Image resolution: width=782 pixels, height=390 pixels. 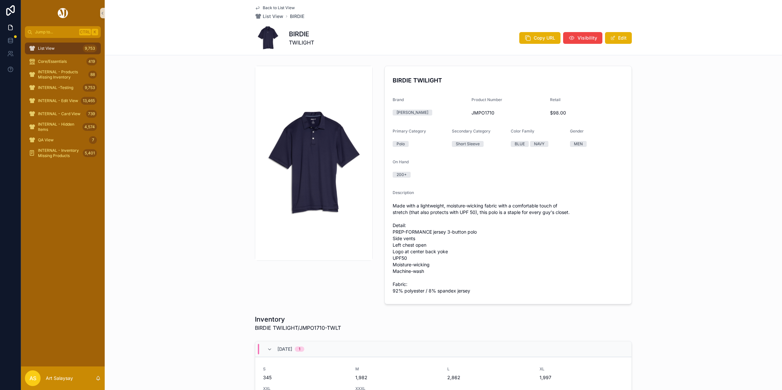 What do you see at coordinates (520, 144) in the screenshot?
I see `div: BLUE` at bounding box center [520, 144].